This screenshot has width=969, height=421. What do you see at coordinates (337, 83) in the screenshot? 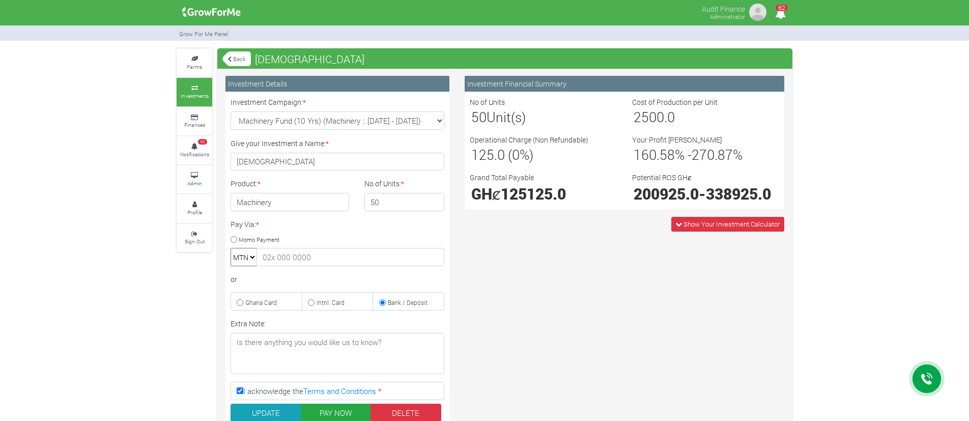
I see `div: Investment Details` at bounding box center [337, 83].